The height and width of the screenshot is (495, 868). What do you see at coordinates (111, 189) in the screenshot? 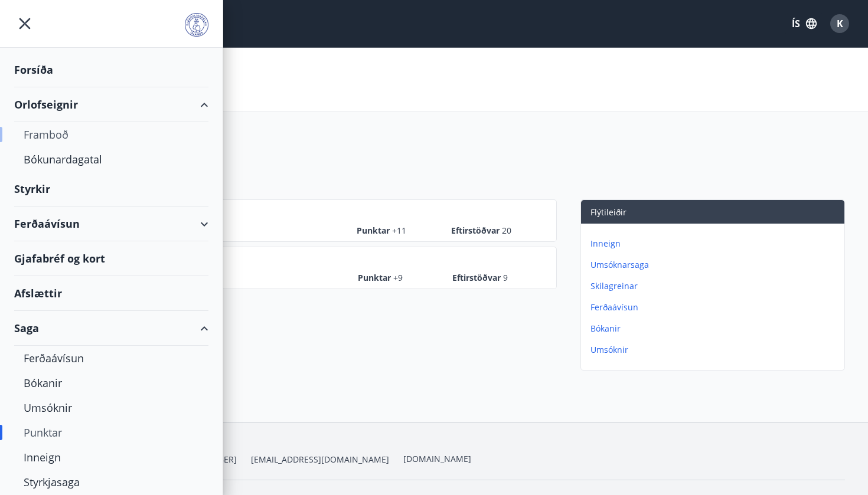
I see `div: Styrkir` at bounding box center [111, 189].